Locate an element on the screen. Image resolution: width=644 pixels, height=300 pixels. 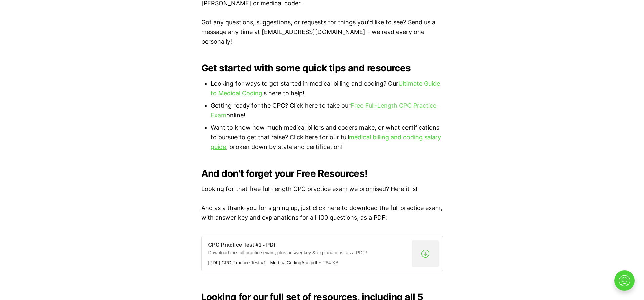
a: medical billing and coding salary guide is located at coordinates (326, 142).